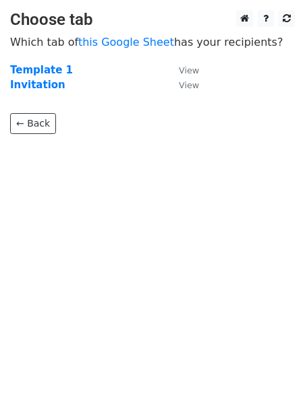 This screenshot has width=305, height=402. Describe the element at coordinates (38, 85) in the screenshot. I see `a: Invitation` at that location.